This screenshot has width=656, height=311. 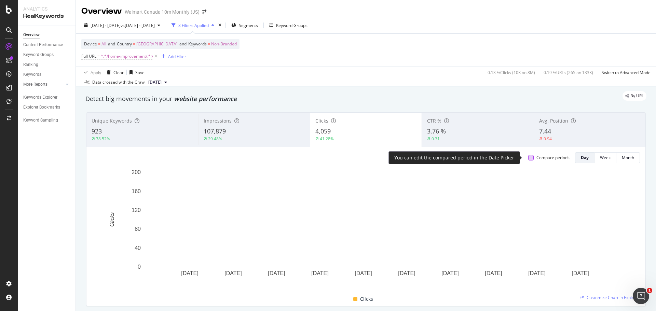 I want to click on span: CTR %, so click(x=434, y=121).